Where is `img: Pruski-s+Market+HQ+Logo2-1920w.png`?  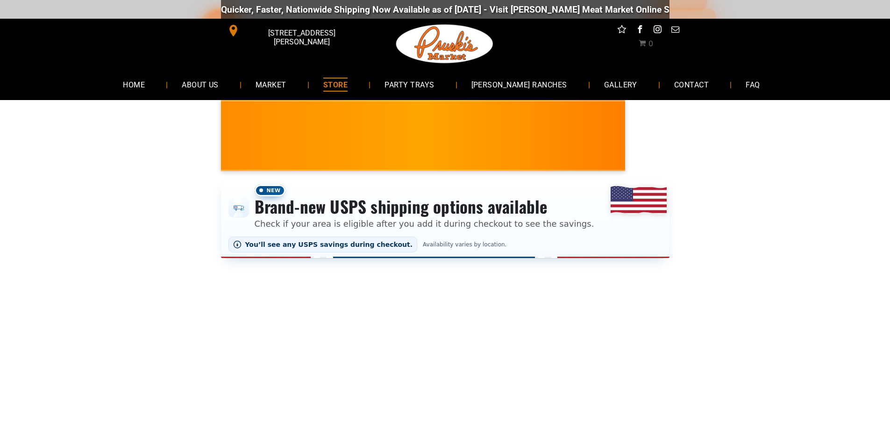
img: Pruski-s+Market+HQ+Logo2-1920w.png is located at coordinates (445, 44).